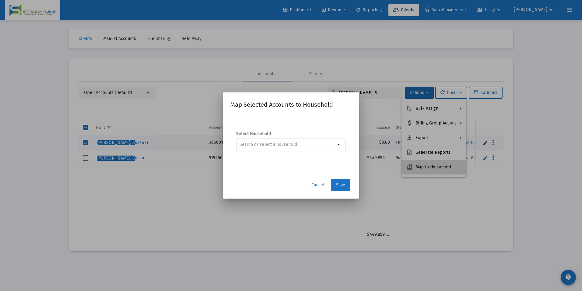 The width and height of the screenshot is (582, 291). I want to click on mat-icon: arrow_drop_down, so click(339, 144).